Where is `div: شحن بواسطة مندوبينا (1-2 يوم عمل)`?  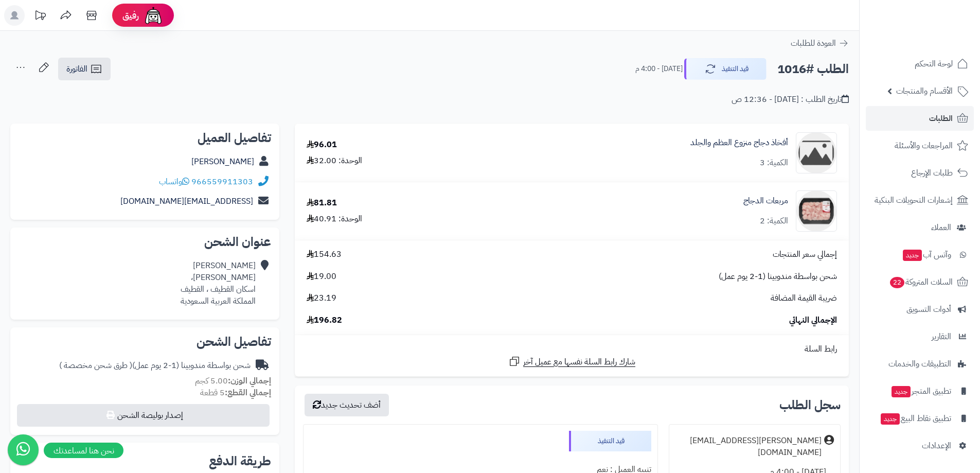
div: شحن بواسطة مندوبينا (1-2 يوم عمل) is located at coordinates (155, 365).